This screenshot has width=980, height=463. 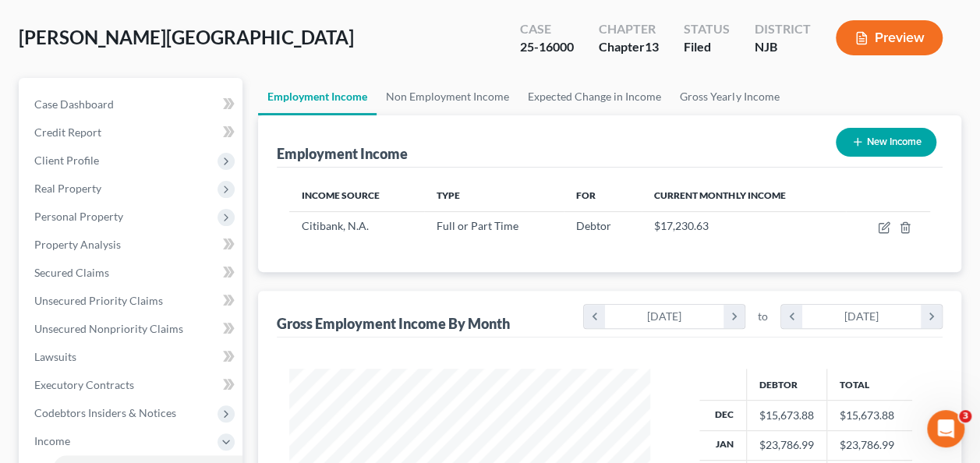 What do you see at coordinates (67, 160) in the screenshot?
I see `span: Client Profile` at bounding box center [67, 160].